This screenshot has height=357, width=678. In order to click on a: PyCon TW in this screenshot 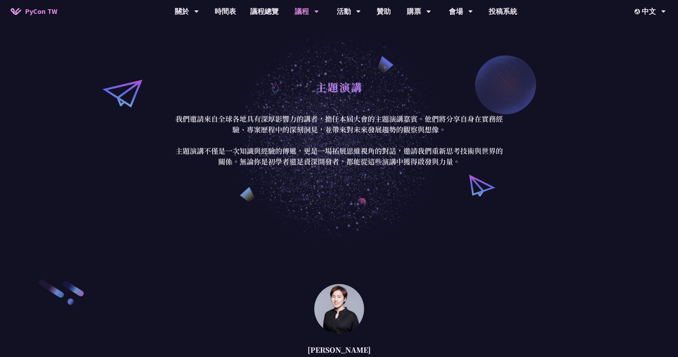, I will do `click(34, 11)`.